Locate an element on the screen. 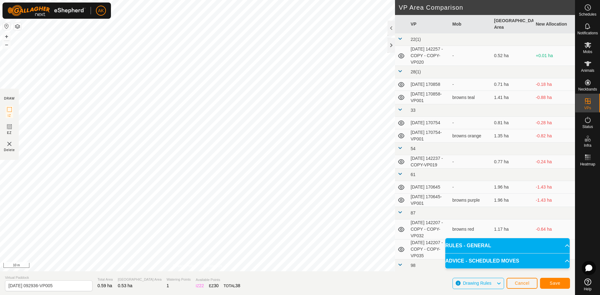 This screenshot has width=600, height=295. th: Mob is located at coordinates (471, 24).